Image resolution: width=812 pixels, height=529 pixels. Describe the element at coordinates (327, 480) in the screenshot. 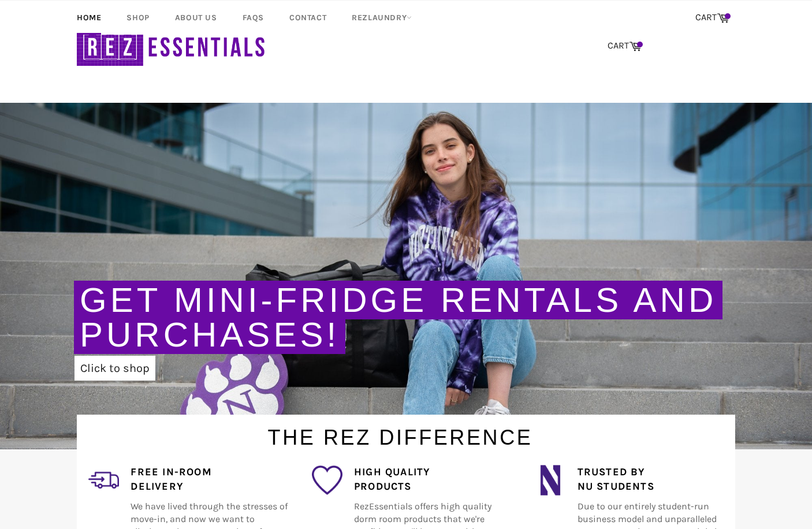

I see `img: favorite_1.png` at that location.